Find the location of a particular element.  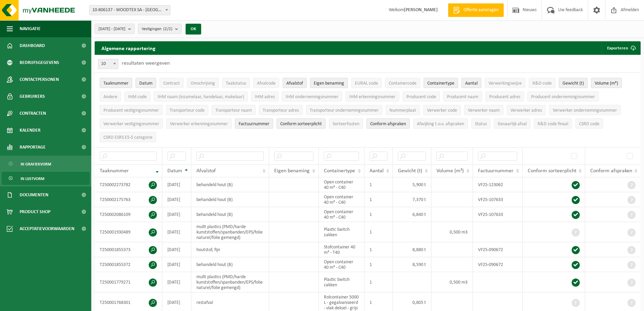

td: 8,880 t is located at coordinates (412, 250).